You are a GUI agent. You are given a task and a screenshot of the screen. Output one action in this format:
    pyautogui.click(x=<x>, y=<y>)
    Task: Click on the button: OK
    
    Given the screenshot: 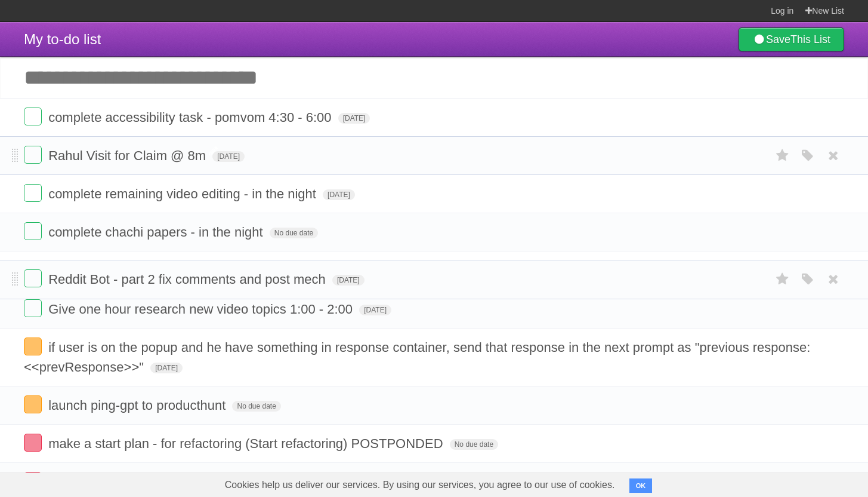 What is the action you would take?
    pyautogui.click(x=641, y=486)
    